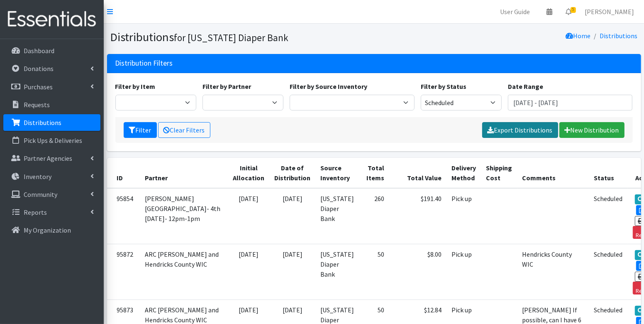 The image size is (644, 324). I want to click on th: Total Items, so click(374, 173).